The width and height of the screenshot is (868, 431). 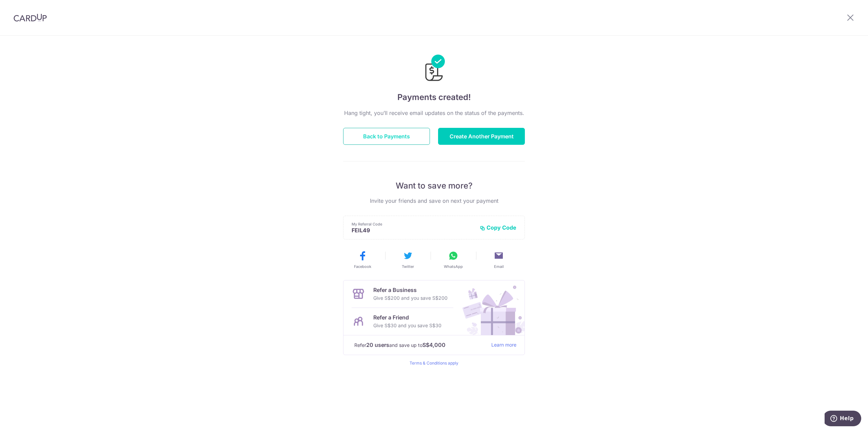 What do you see at coordinates (434, 113) in the screenshot?
I see `p: Hang tight, you’ll receive email updates on the status of the payments.` at bounding box center [434, 113].